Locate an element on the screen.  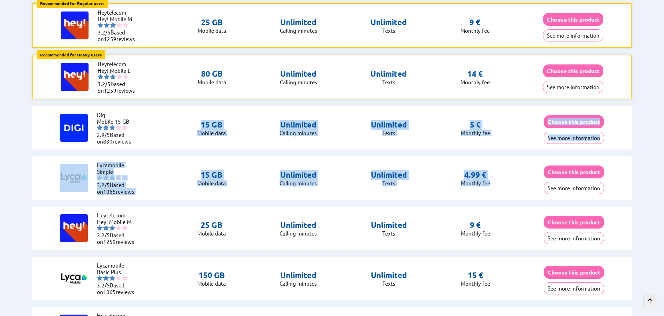
span: 1065 is located at coordinates (109, 191).